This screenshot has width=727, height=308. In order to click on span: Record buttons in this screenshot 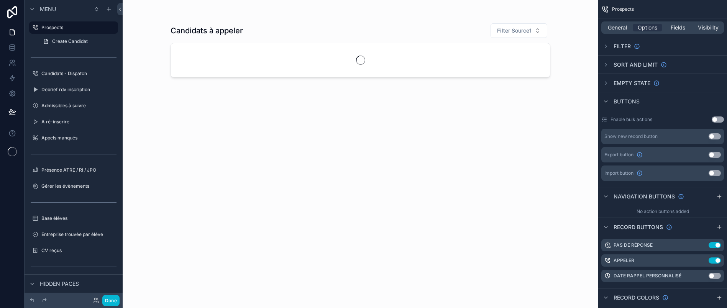, I will do `click(638, 227)`.